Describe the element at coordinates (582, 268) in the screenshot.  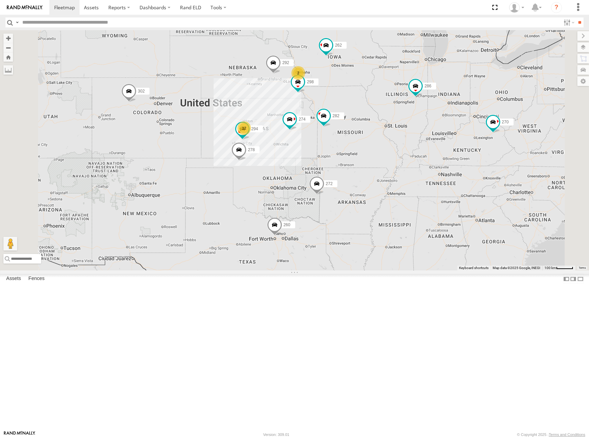
I see `a: Terms (opens in new tab)` at that location.